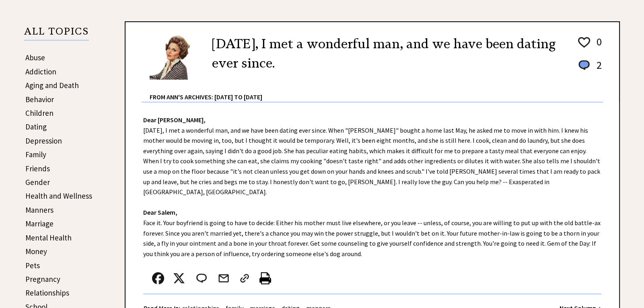  I want to click on strong: Dear Salem,, so click(160, 213).